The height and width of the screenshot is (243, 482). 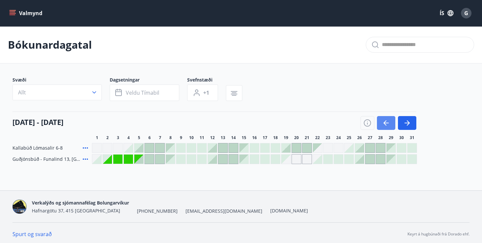 What do you see at coordinates (26, 13) in the screenshot?
I see `button: menu` at bounding box center [26, 13].